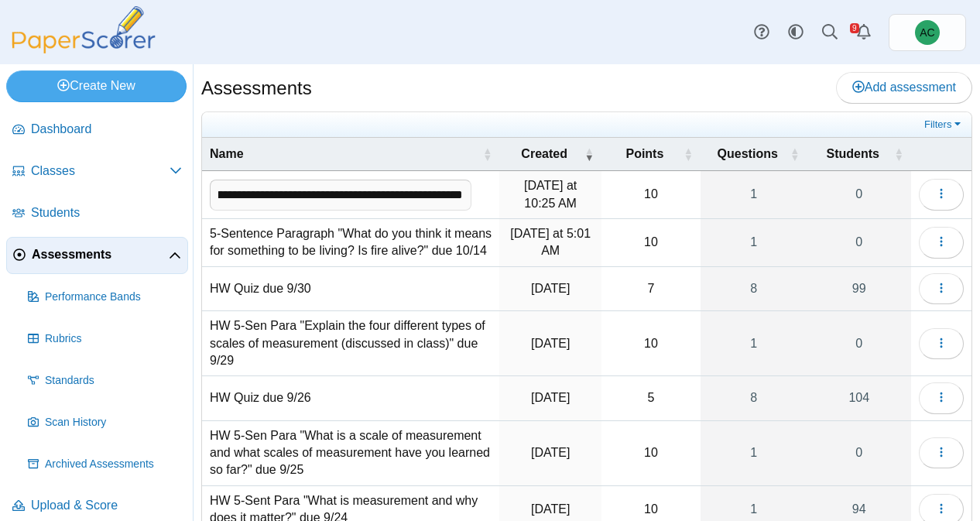 The image size is (980, 521). Describe the element at coordinates (904, 87) in the screenshot. I see `span: Add assessment` at that location.